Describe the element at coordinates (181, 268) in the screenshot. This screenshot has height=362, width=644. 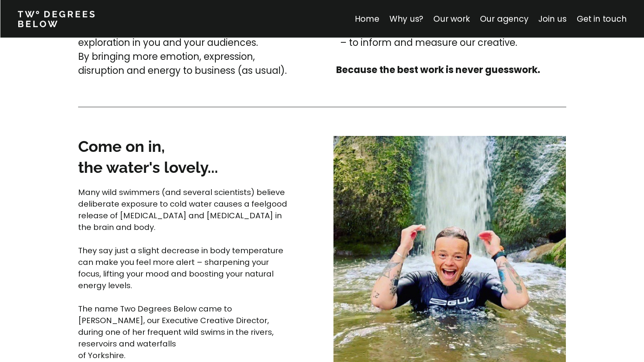
I see `span: They say just a slight decrease in body temperature can make you feel more alert – sharpening you...` at that location.